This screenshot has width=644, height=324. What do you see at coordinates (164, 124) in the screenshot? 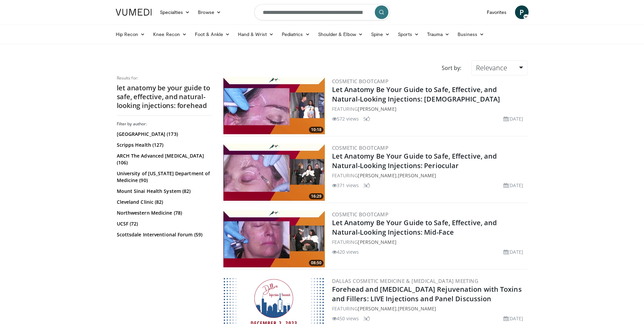
I see `h3: Filter by author:` at bounding box center [164, 124].